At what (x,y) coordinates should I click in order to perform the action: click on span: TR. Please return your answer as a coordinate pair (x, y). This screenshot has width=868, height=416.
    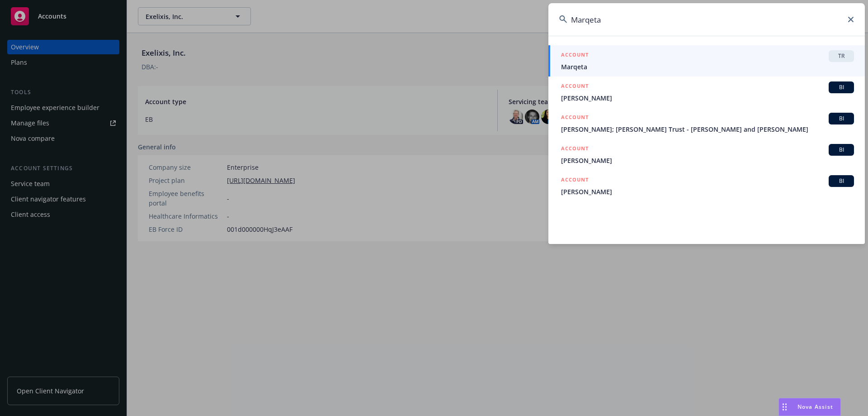
    Looking at the image, I should click on (842, 56).